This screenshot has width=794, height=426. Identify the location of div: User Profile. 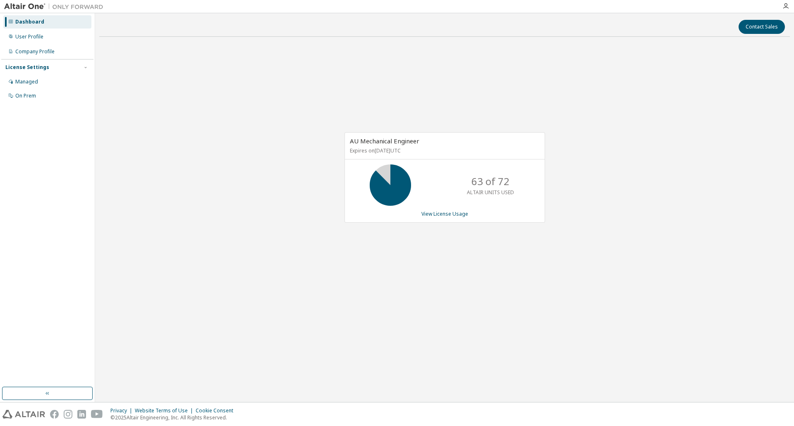
(29, 37).